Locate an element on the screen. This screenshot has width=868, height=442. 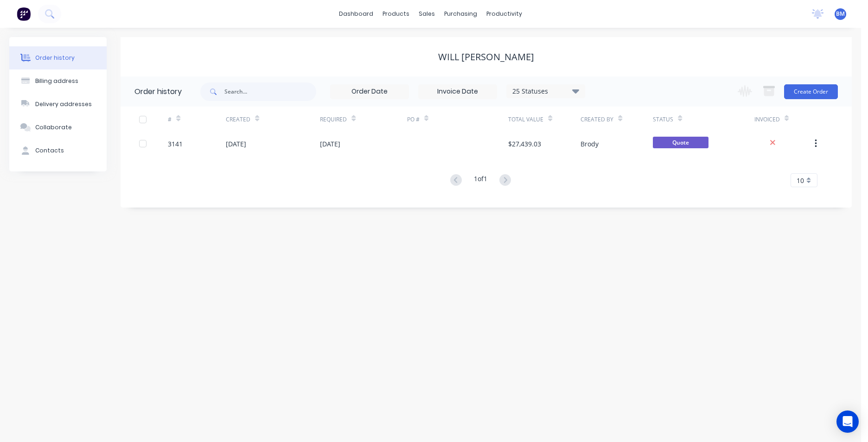
button: Order history is located at coordinates (58, 58).